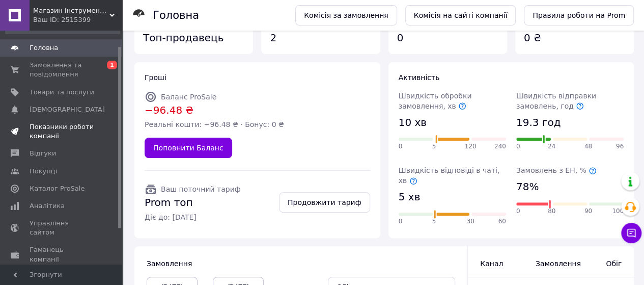 The height and width of the screenshot is (285, 644). Describe the element at coordinates (324, 202) in the screenshot. I see `a: Продовжити тариф` at that location.